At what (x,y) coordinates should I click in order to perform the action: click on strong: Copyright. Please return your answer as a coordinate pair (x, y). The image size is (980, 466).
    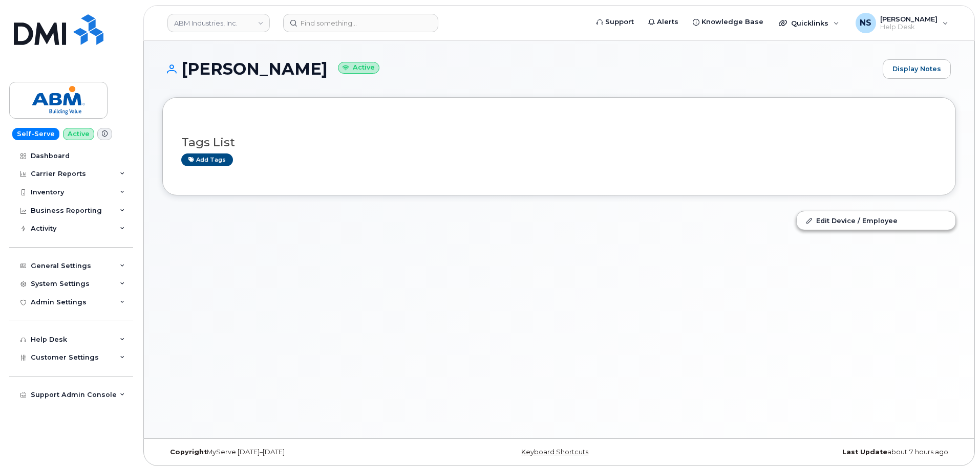
    Looking at the image, I should click on (188, 452).